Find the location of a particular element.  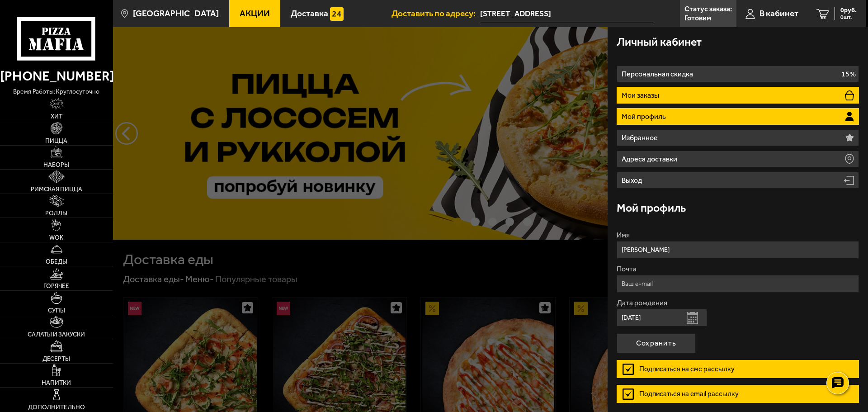

label: Имя is located at coordinates (738, 235).